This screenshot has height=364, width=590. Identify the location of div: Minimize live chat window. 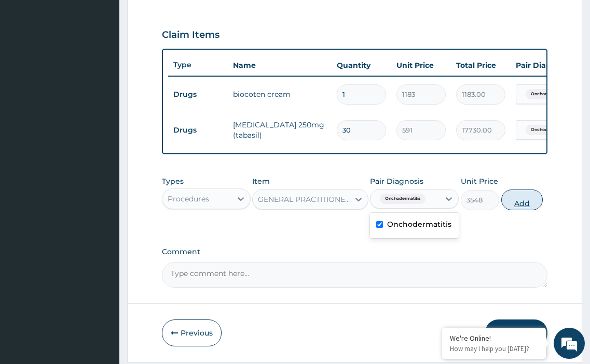
(183, 18).